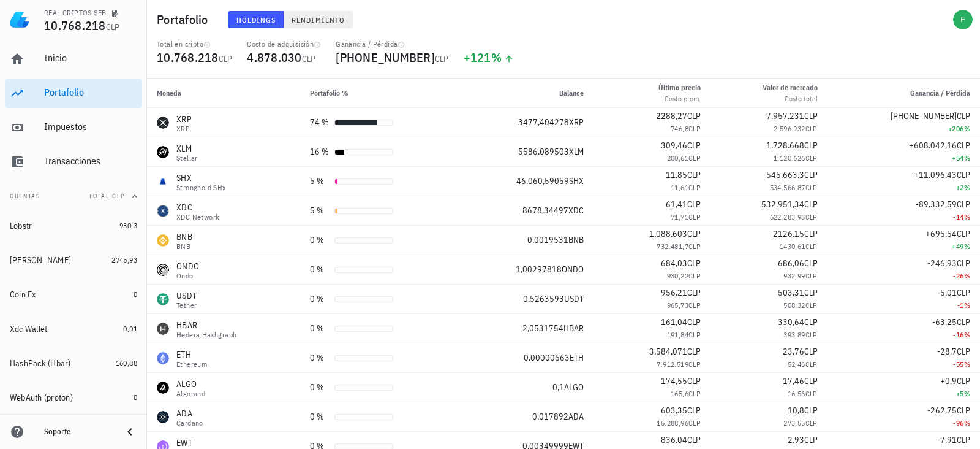  I want to click on span: Ganancia / Pérdida, so click(940, 92).